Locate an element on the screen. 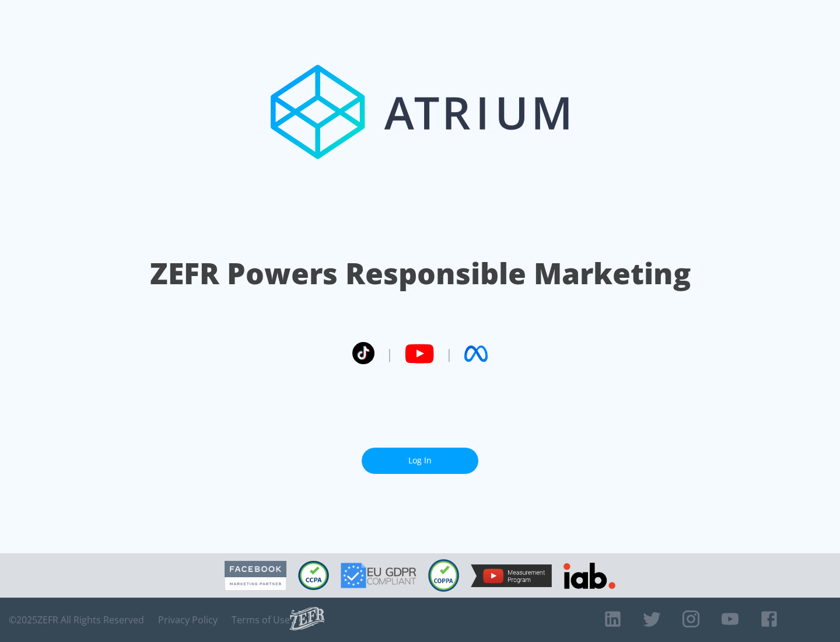 The height and width of the screenshot is (642, 840). img: YouTube Measurement Program is located at coordinates (511, 575).